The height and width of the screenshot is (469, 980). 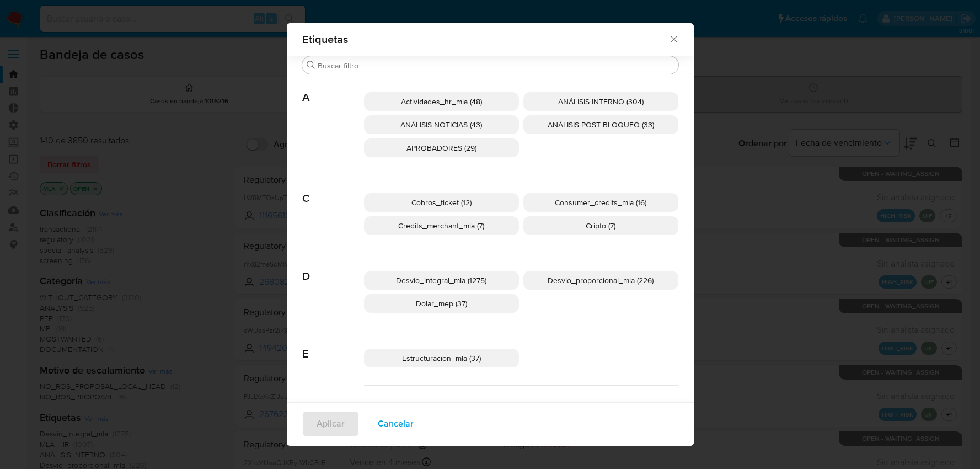 What do you see at coordinates (601, 226) in the screenshot?
I see `span: Cripto (7)` at bounding box center [601, 226].